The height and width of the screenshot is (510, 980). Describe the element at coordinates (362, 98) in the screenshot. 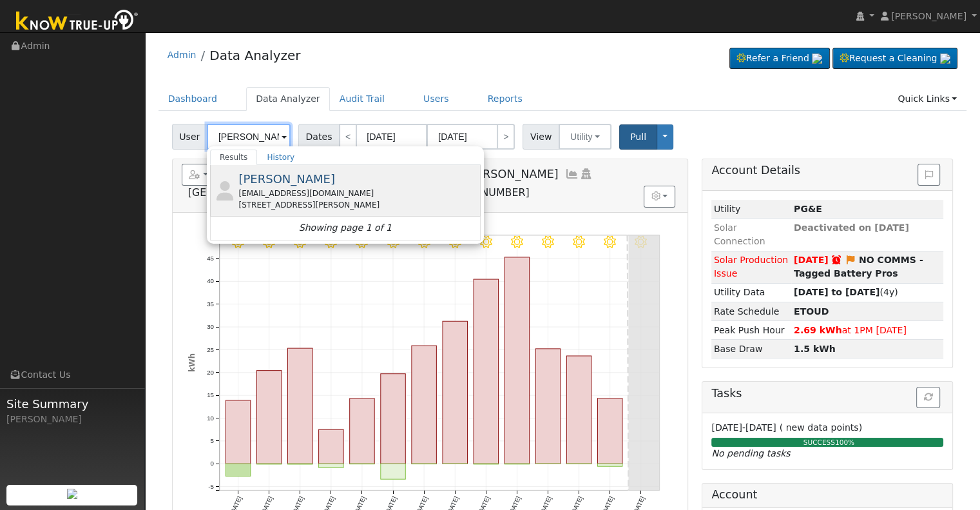

I see `a: Audit Trail` at that location.